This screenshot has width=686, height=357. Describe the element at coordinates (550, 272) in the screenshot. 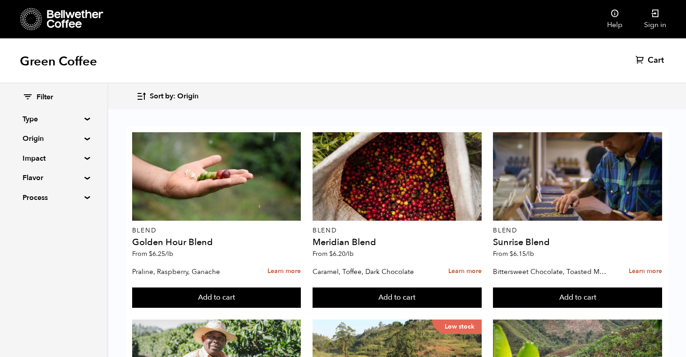

I see `p: Bittersweet Chocolate, Toasted Marshmallow, Candied Orange, Praline` at that location.